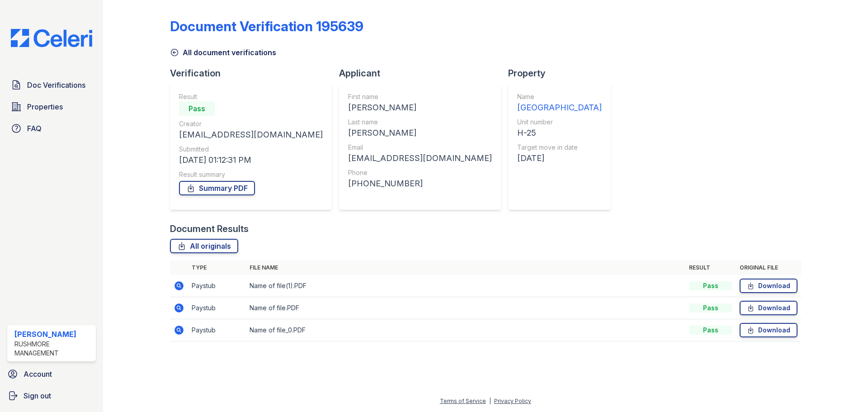 Image resolution: width=868 pixels, height=412 pixels. I want to click on span: Doc Verifications, so click(56, 85).